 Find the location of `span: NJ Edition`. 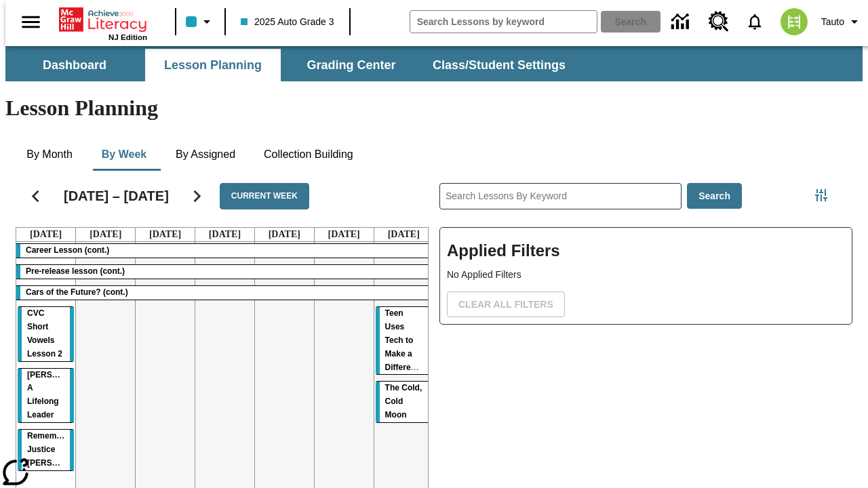

span: NJ Edition is located at coordinates (127, 37).